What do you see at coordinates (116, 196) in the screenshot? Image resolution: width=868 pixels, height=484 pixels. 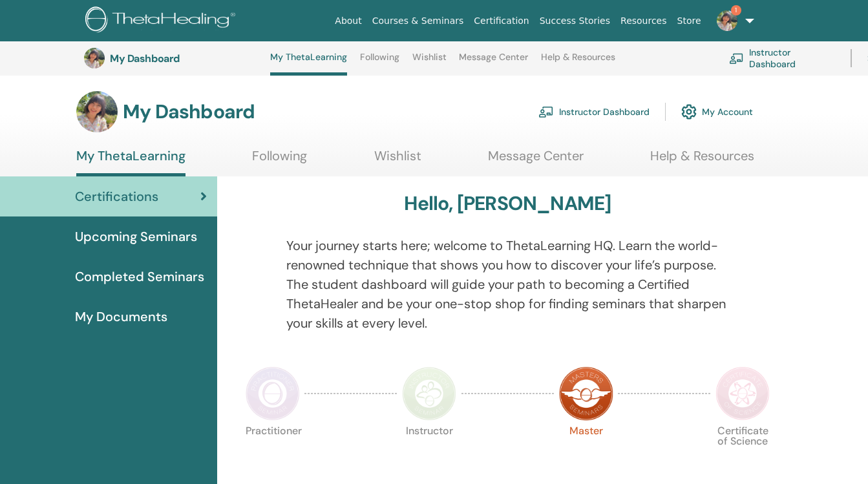 I see `span: Certifications` at bounding box center [116, 196].